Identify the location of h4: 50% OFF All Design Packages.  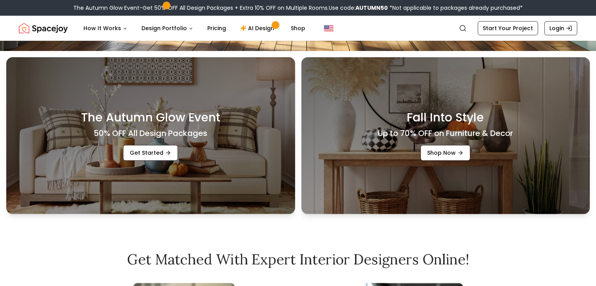
(150, 133).